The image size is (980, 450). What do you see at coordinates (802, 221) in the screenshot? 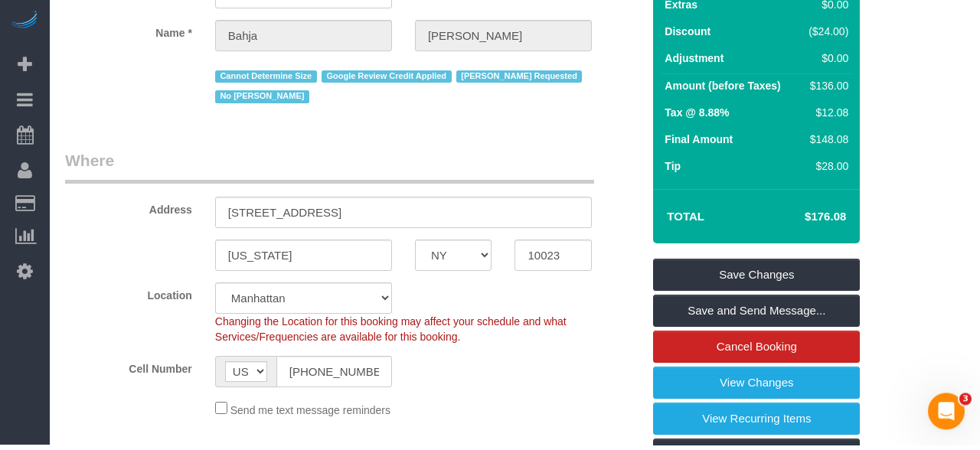
I see `h4: $176.08` at bounding box center [802, 221].